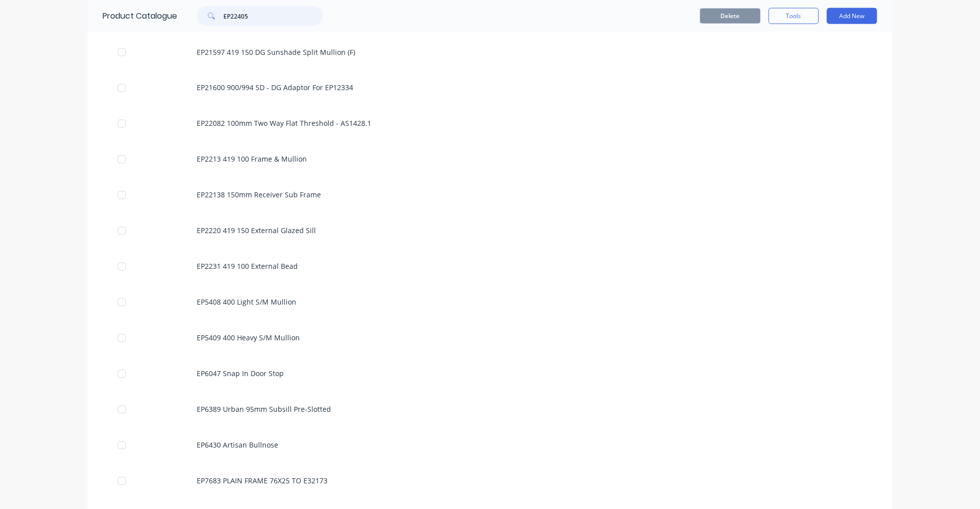 The image size is (980, 509). Describe the element at coordinates (490, 266) in the screenshot. I see `div: EP2231 419 100 External Bead` at that location.